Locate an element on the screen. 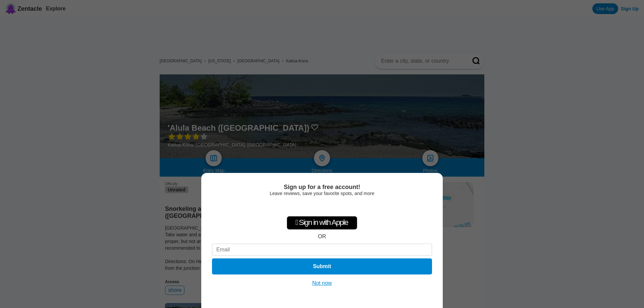 The width and height of the screenshot is (644, 308). div: Leave reviews, save your favorite spots, and more is located at coordinates (322, 193).